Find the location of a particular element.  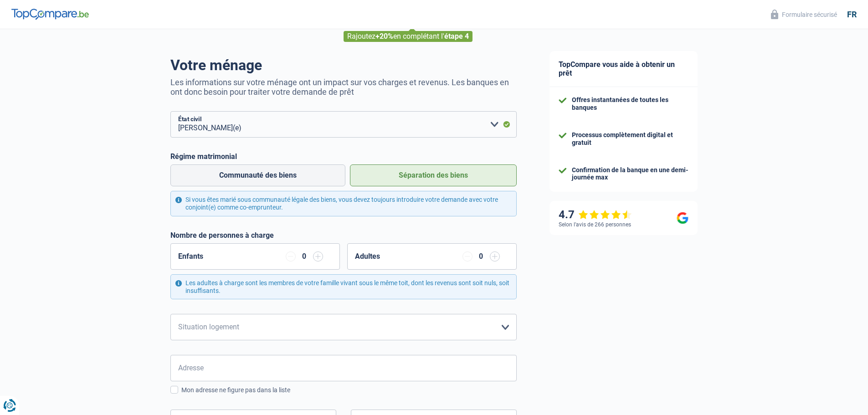

label: Séparation des biens is located at coordinates (433, 175).